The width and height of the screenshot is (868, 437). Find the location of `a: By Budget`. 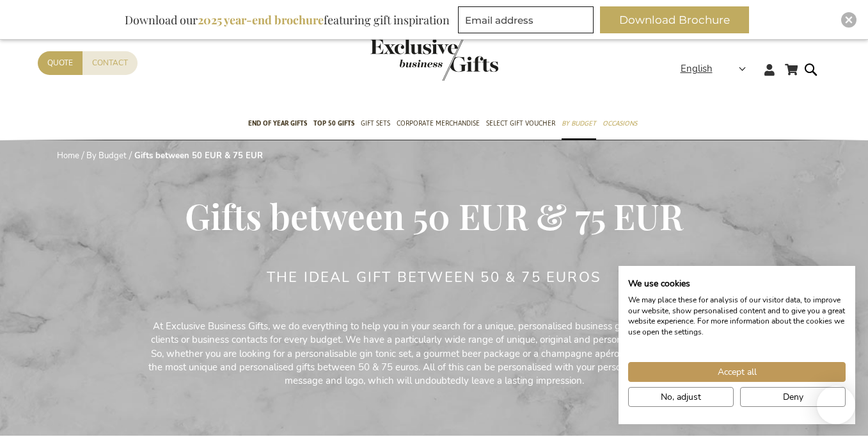

a: By Budget is located at coordinates (106, 155).